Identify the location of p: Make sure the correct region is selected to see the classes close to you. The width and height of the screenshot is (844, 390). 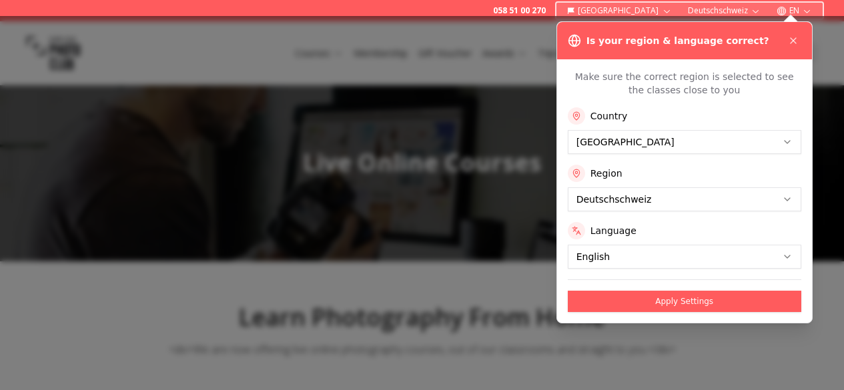
(684, 83).